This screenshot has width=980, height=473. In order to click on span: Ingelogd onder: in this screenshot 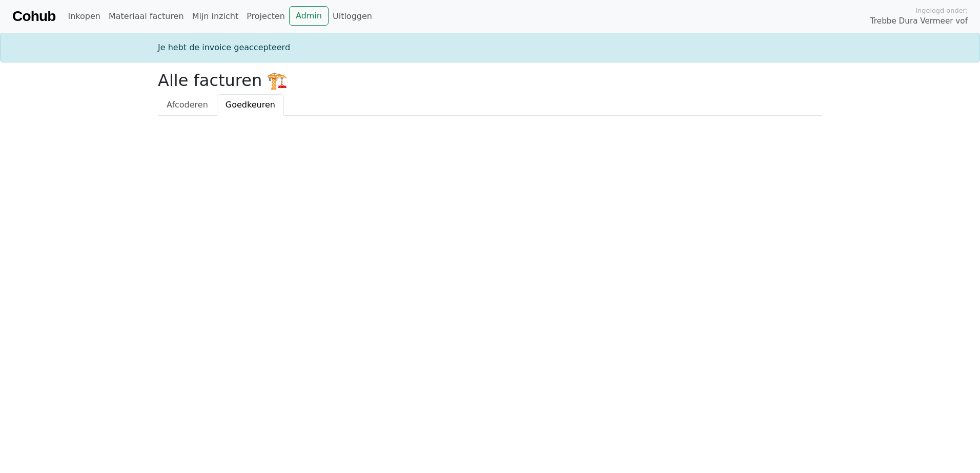, I will do `click(942, 10)`.